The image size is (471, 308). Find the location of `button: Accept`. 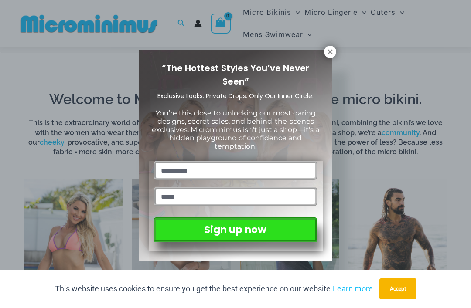

button: Accept is located at coordinates (397, 289).